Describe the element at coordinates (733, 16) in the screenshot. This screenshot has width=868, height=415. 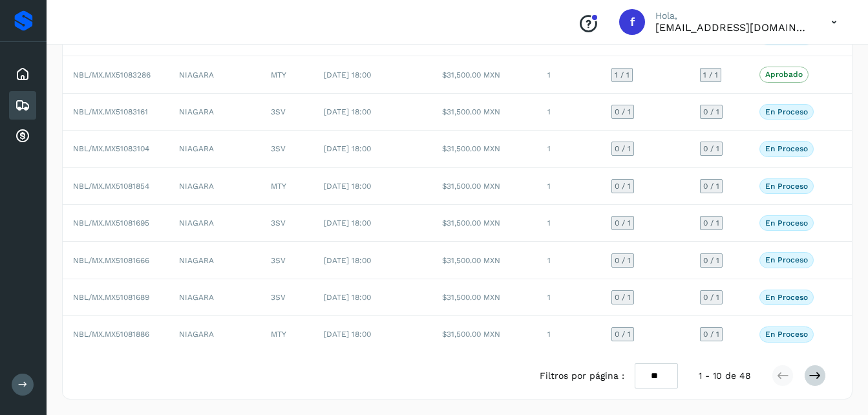
I see `p: Hola,` at that location.